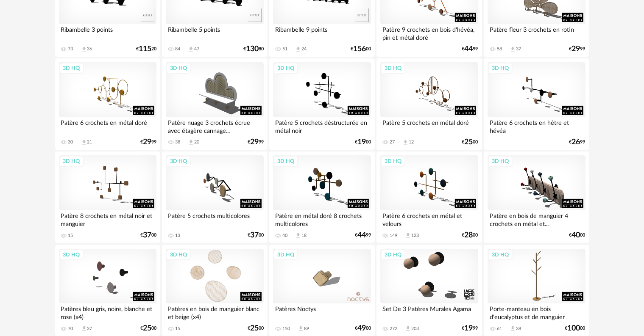 The width and height of the screenshot is (644, 336). I want to click on div: 61, so click(499, 329).